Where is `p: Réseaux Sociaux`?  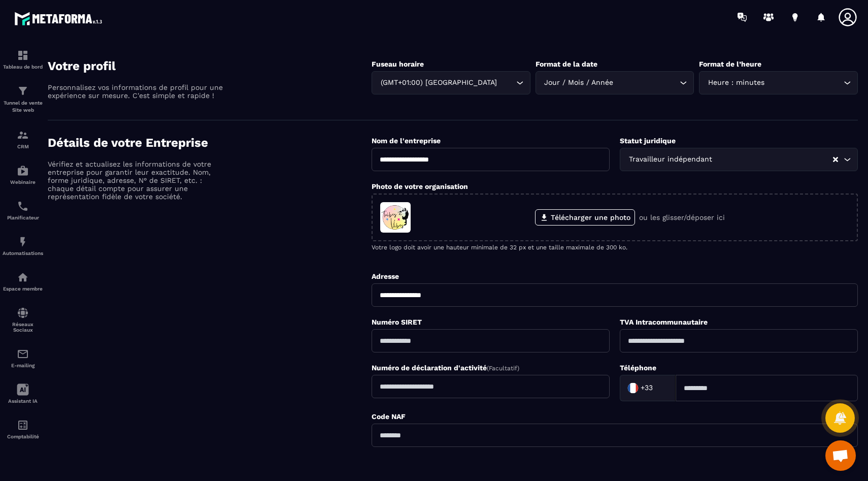
p: Réseaux Sociaux is located at coordinates (23, 327).